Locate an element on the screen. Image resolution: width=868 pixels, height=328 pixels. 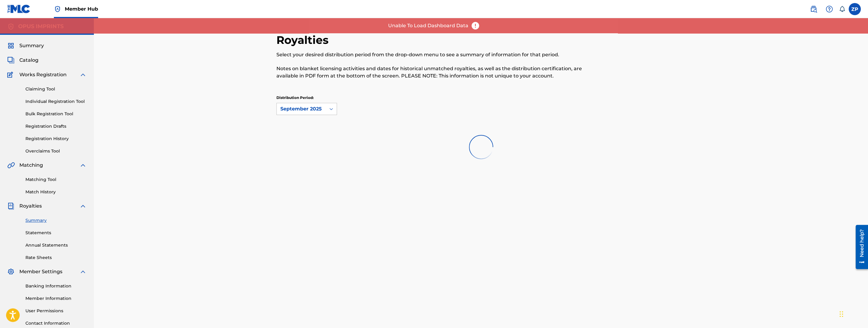
p: Distribution Period: is located at coordinates (307, 98).